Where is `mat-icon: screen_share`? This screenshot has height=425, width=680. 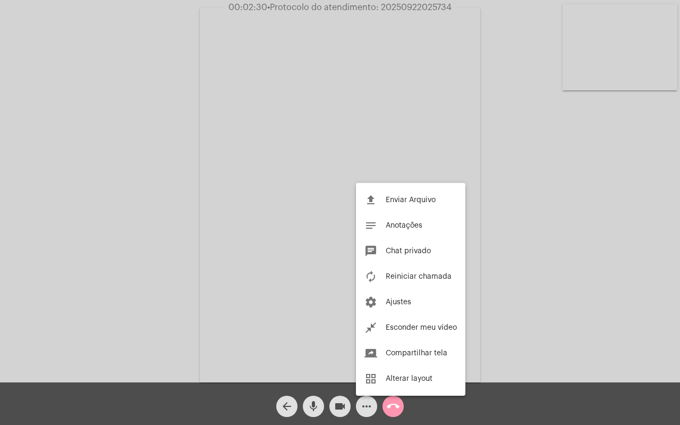
mat-icon: screen_share is located at coordinates (371, 353).